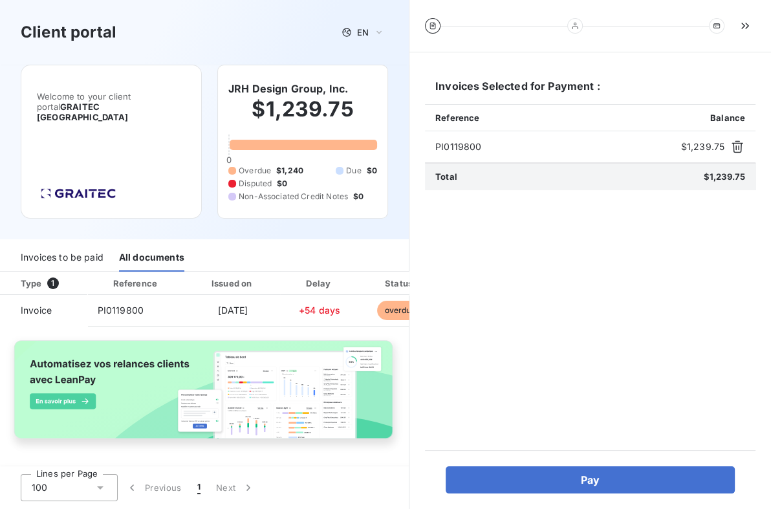  Describe the element at coordinates (320, 283) in the screenshot. I see `div: Delay` at that location.